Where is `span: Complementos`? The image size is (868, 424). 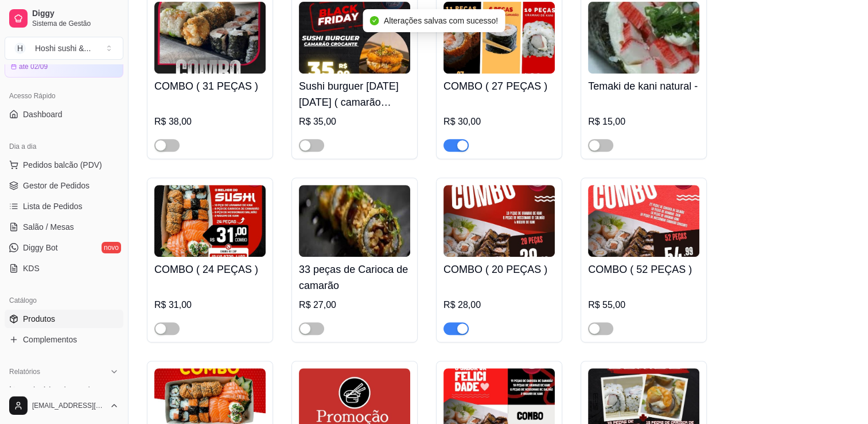 span: Complementos is located at coordinates (50, 339).